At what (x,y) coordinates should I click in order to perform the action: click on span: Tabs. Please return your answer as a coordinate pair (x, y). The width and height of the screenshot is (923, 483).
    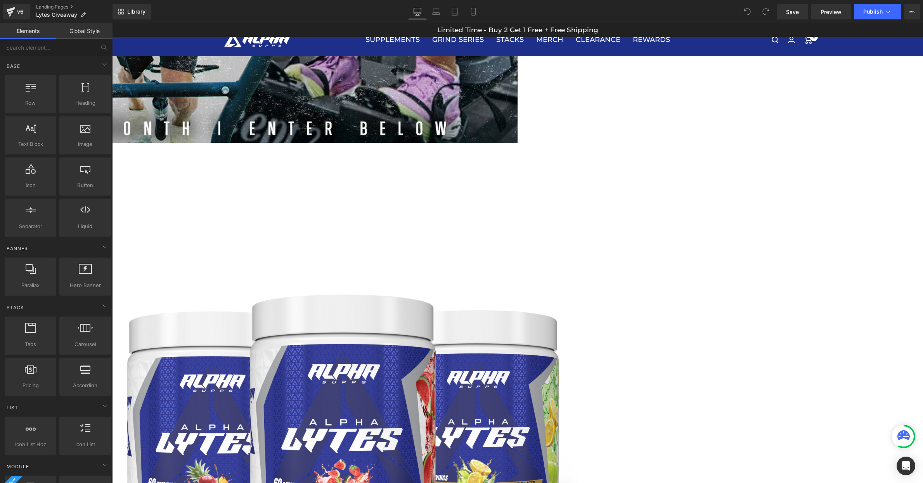
    Looking at the image, I should click on (30, 344).